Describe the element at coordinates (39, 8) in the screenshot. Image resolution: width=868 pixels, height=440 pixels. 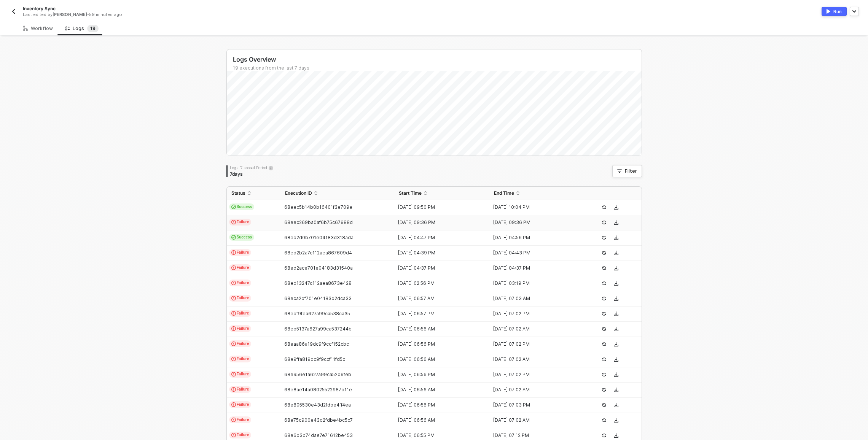
I see `span: Inventory Sync` at that location.